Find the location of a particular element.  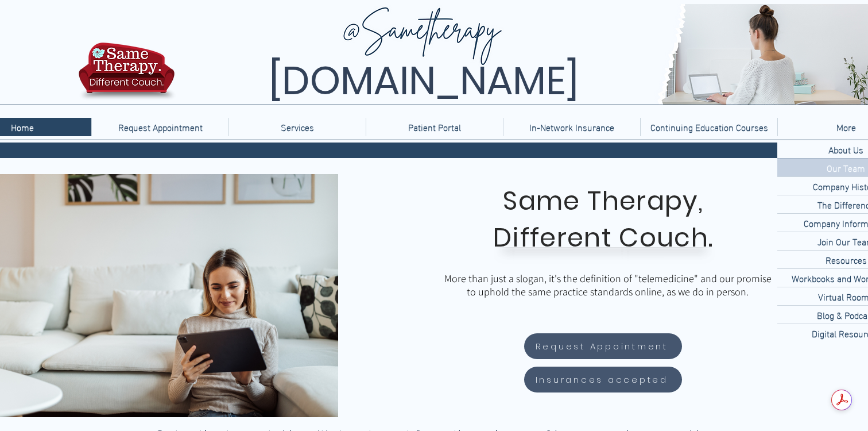

a: Insurances accepted is located at coordinates (603, 379).